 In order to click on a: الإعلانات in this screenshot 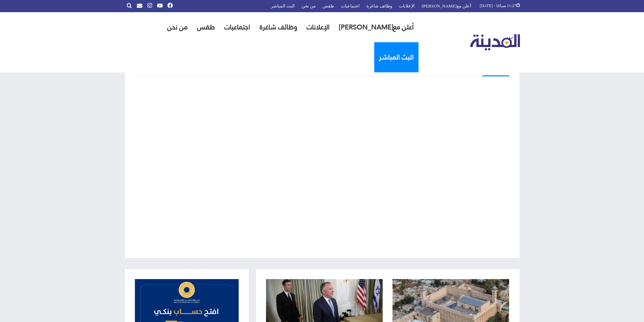, I will do `click(318, 27)`.